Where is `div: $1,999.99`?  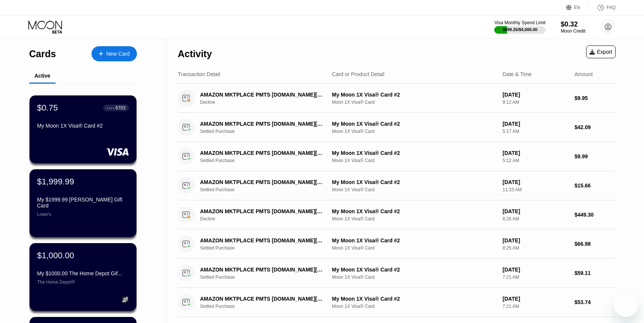
div: $1,999.99 is located at coordinates (56, 181).